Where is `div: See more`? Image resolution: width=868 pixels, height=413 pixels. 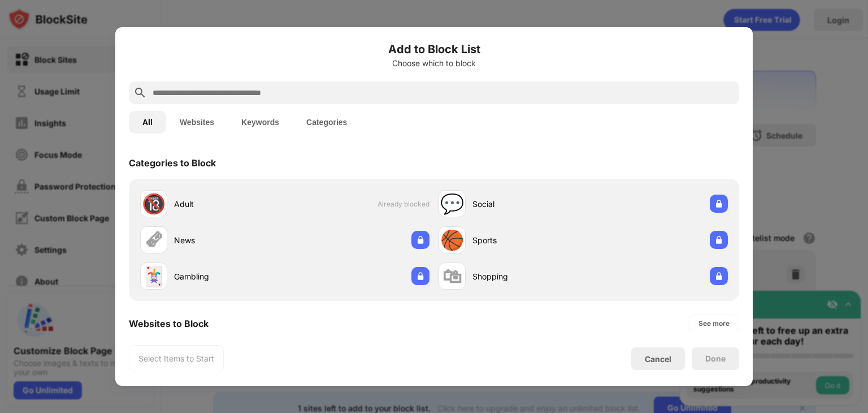
div: See more is located at coordinates (714, 324).